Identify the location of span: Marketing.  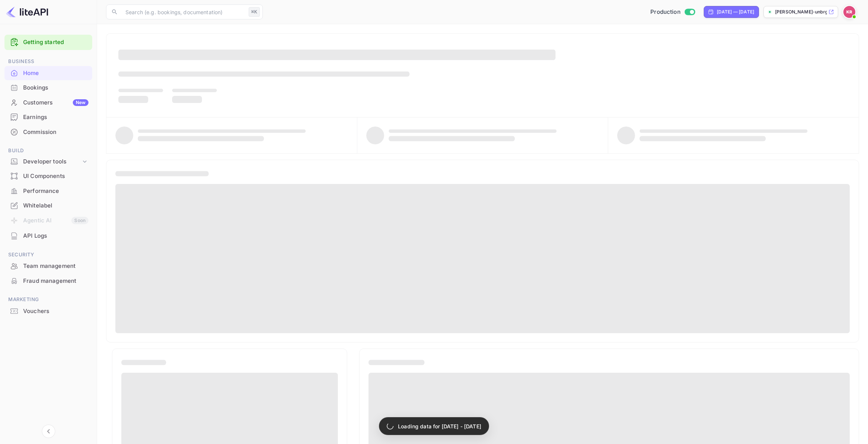
(48, 299).